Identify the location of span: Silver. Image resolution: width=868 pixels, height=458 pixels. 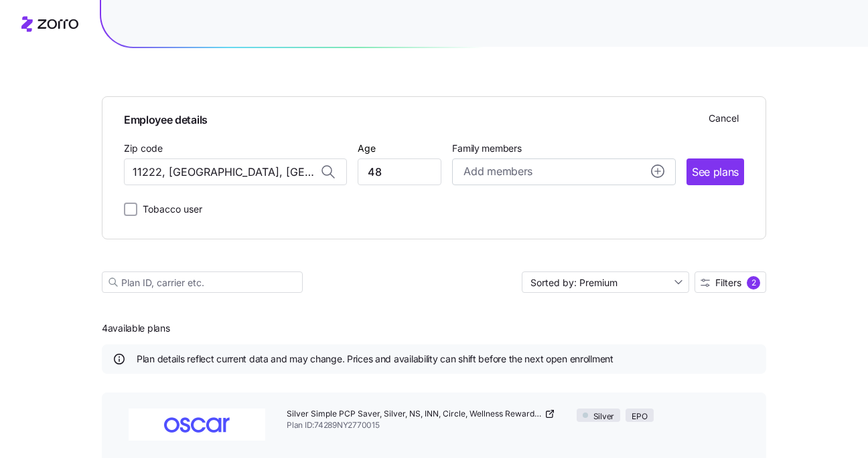
(604, 417).